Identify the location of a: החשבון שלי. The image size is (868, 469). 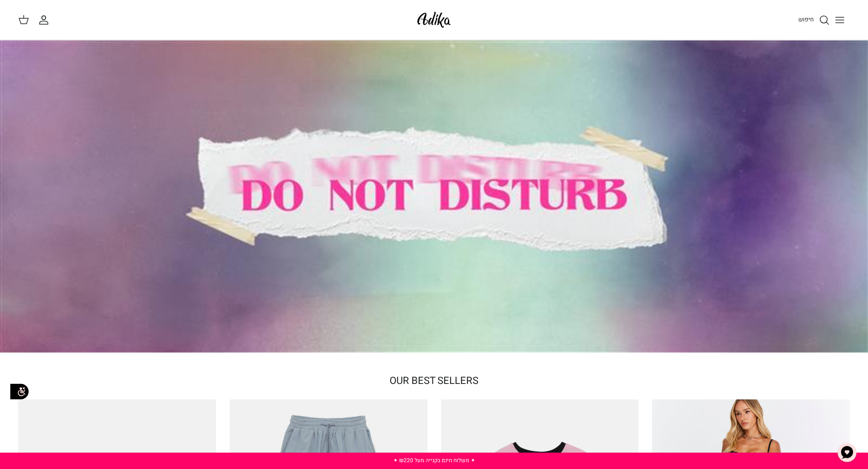
(46, 20).